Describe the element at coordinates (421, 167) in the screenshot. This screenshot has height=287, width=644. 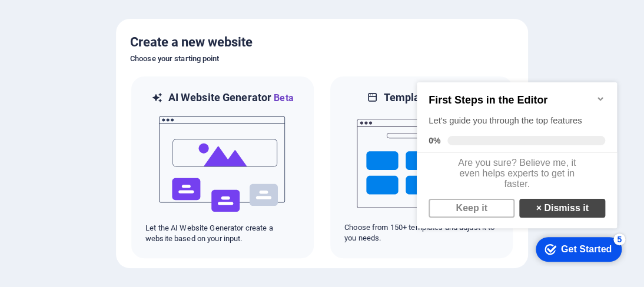
I see `div: Template selectionChoose from 150+ templates and adjust it to you needs.` at that location.